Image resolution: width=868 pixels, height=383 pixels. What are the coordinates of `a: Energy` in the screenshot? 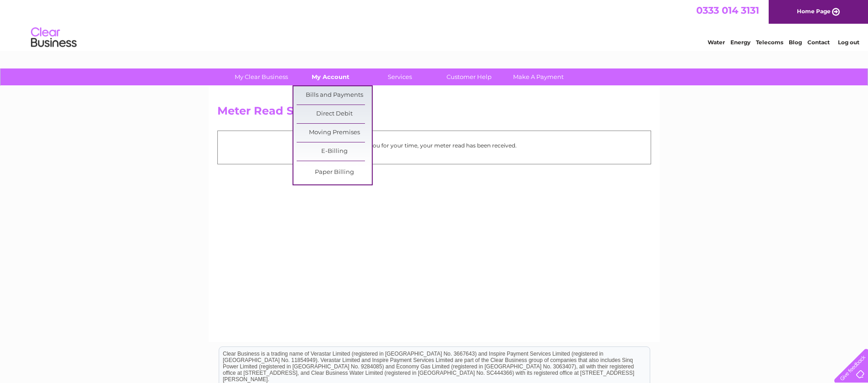 It's located at (740, 42).